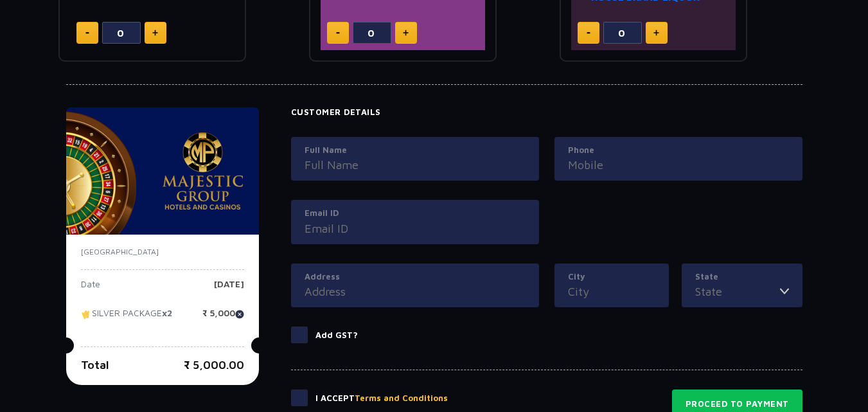 This screenshot has width=868, height=412. Describe the element at coordinates (678, 165) in the screenshot. I see `input: Mobile` at that location.